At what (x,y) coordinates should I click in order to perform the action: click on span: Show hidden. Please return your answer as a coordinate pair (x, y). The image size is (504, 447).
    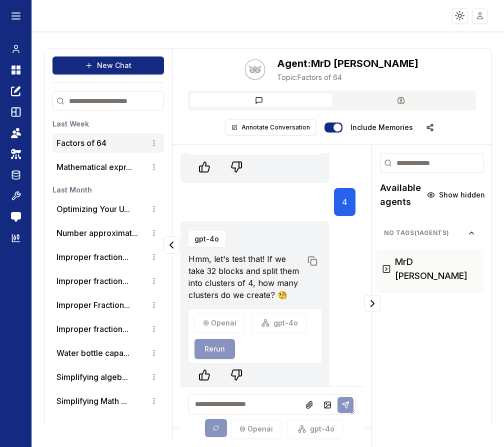
    Looking at the image, I should click on (462, 195).